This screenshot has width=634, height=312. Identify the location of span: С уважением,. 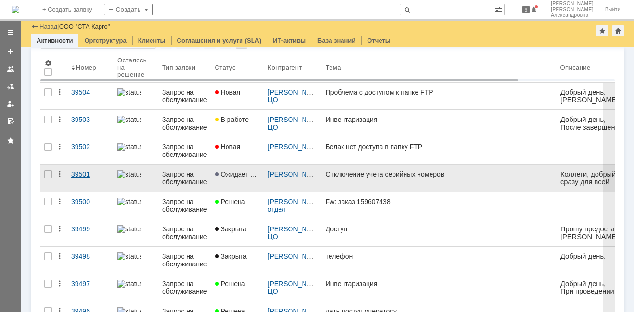
(28, 264).